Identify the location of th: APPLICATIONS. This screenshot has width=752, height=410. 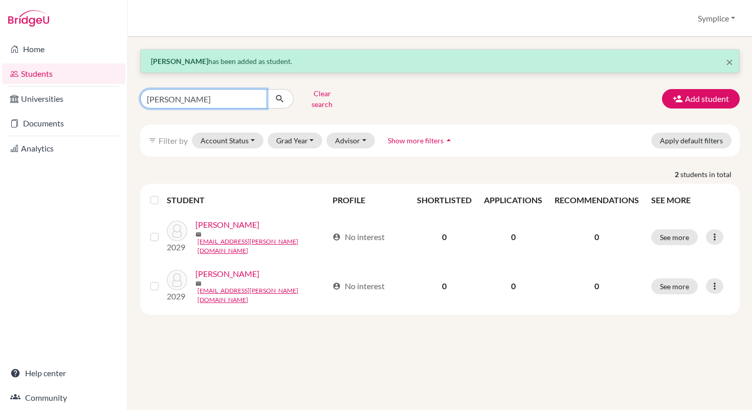
(513, 200).